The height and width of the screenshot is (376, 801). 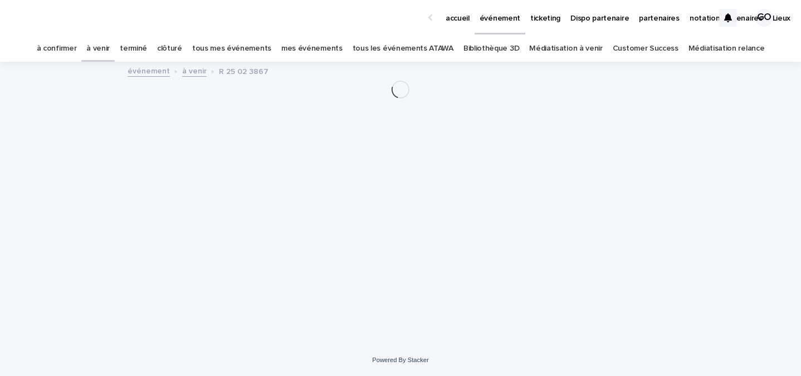 What do you see at coordinates (645, 48) in the screenshot?
I see `a: Customer Success` at bounding box center [645, 48].